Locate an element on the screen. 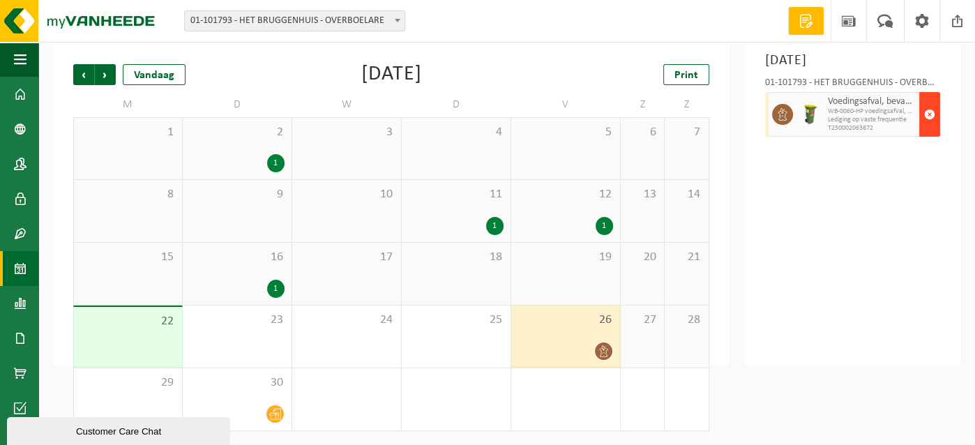 The image size is (975, 445). span: 25 is located at coordinates (456, 320).